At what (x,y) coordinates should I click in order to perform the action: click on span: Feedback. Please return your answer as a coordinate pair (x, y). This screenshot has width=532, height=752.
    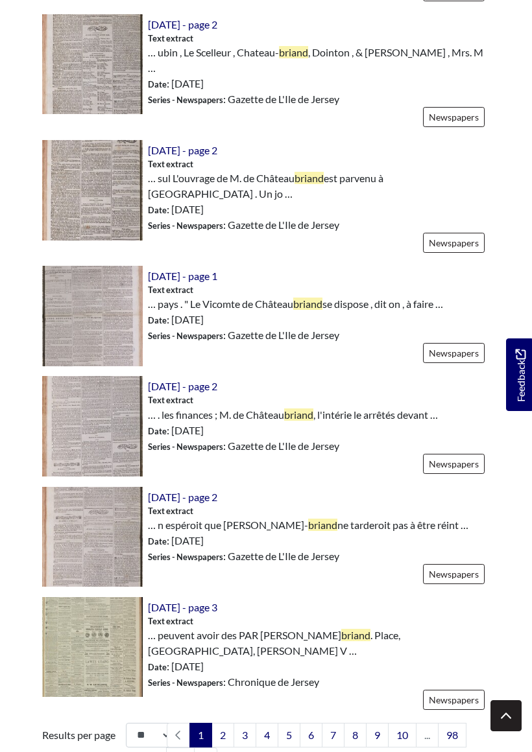
    Looking at the image, I should click on (520, 376).